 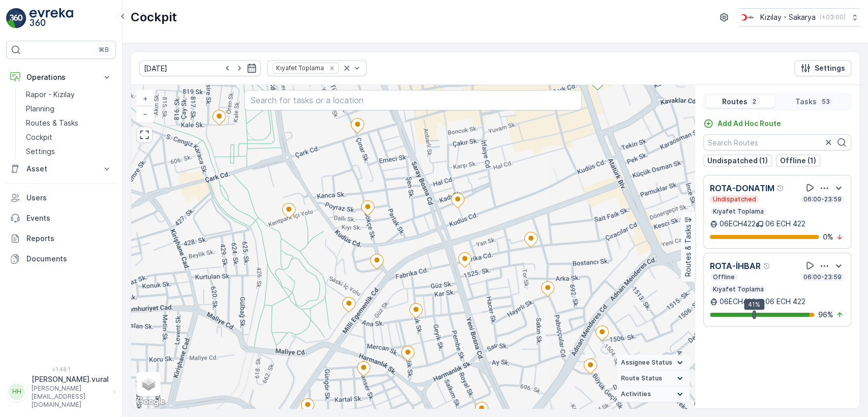 I want to click on p: 96 %, so click(x=826, y=315).